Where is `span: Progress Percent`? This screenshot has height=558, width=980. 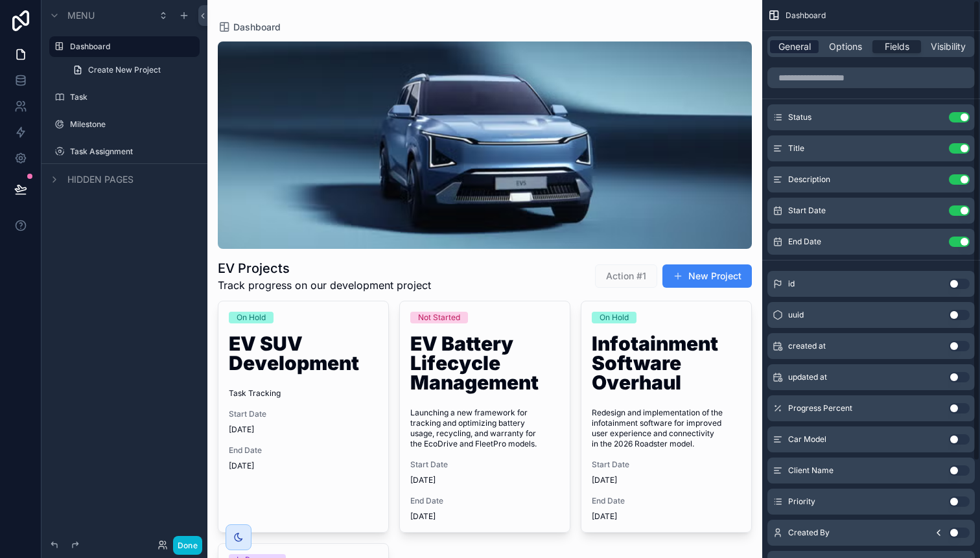 span: Progress Percent is located at coordinates (820, 409).